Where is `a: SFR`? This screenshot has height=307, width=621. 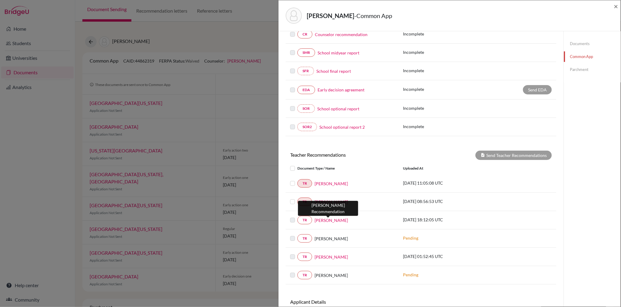 a: SFR is located at coordinates (305, 71).